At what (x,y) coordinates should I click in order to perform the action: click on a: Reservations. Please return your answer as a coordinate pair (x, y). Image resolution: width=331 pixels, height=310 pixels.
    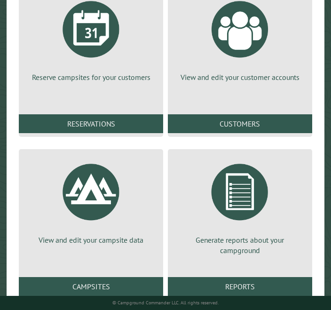
    Looking at the image, I should click on (91, 124).